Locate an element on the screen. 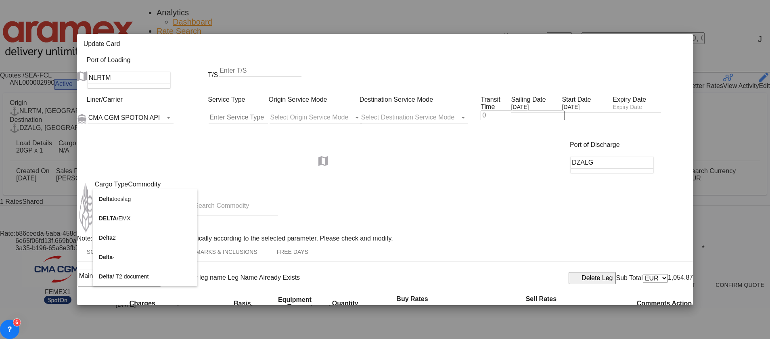 Image resolution: width=770 pixels, height=339 pixels. md-pagination-wrapper: Use the left and right arrow keys to navigate between tabs is located at coordinates (197, 252).